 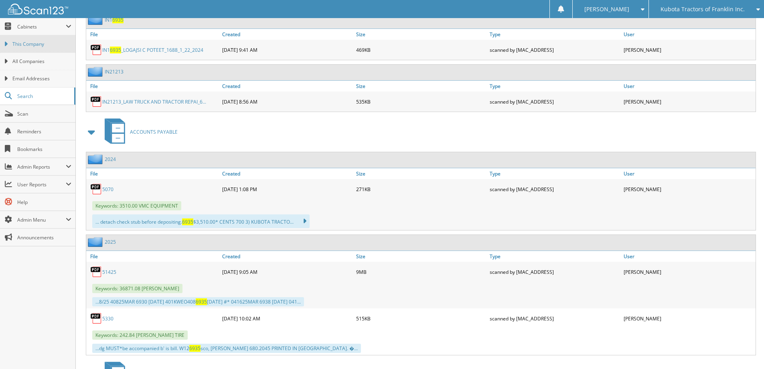 What do you see at coordinates (44, 96) in the screenshot?
I see `span: Search` at bounding box center [44, 96].